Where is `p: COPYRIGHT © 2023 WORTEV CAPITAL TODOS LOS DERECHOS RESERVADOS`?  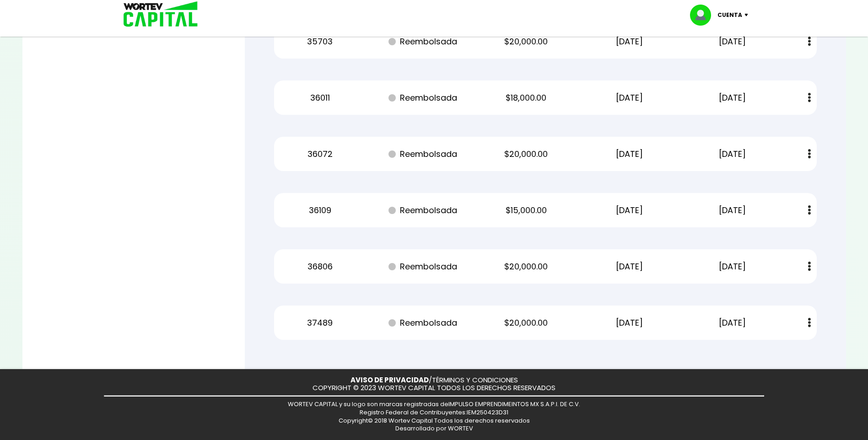 p: COPYRIGHT © 2023 WORTEV CAPITAL TODOS LOS DERECHOS RESERVADOS is located at coordinates (434, 388).